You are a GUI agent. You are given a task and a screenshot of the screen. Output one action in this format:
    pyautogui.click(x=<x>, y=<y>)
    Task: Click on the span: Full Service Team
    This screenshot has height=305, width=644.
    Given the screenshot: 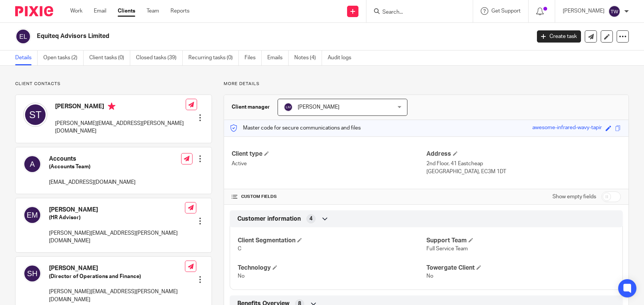 What is the action you would take?
    pyautogui.click(x=447, y=248)
    